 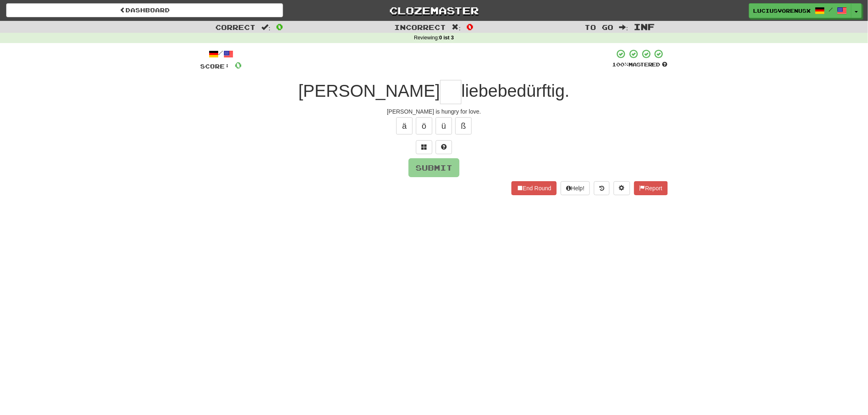 What do you see at coordinates (644, 27) in the screenshot?
I see `span: Inf` at bounding box center [644, 27].